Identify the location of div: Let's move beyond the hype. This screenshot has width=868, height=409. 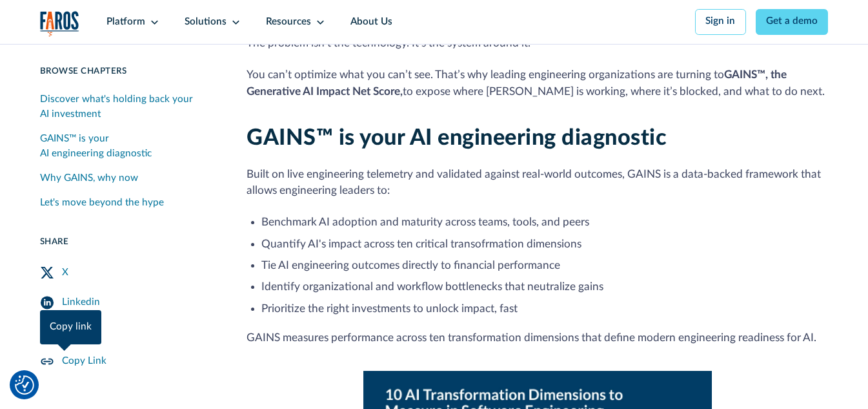
(102, 202).